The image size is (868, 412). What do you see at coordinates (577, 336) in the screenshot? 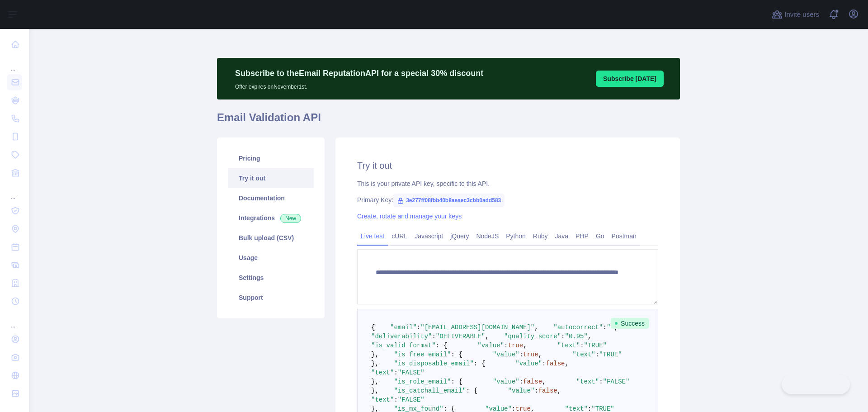
I see `span: "0.95"` at bounding box center [577, 336].